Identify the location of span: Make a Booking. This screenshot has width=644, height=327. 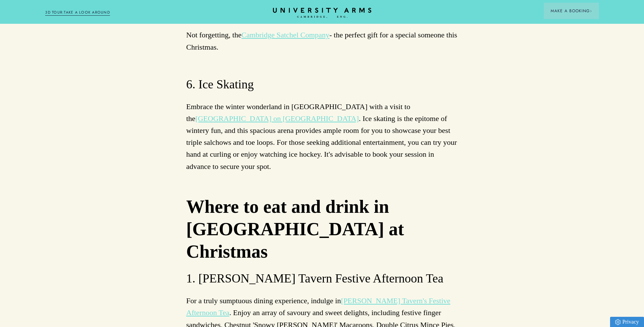
(571, 11).